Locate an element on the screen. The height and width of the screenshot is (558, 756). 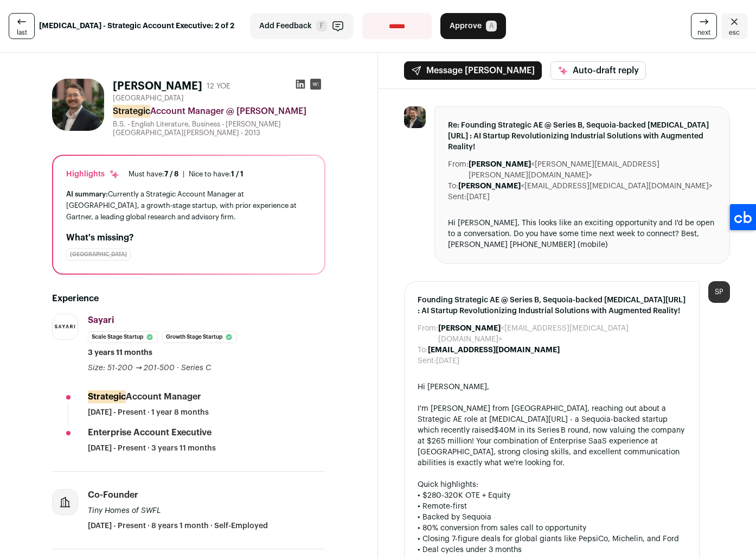
a: $40M in its Series B round is located at coordinates (541, 430).